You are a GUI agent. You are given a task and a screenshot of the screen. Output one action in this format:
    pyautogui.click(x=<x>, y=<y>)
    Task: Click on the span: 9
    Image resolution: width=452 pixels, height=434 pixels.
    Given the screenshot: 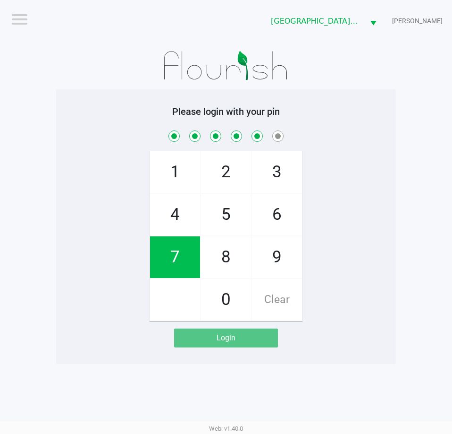 What is the action you would take?
    pyautogui.click(x=277, y=257)
    